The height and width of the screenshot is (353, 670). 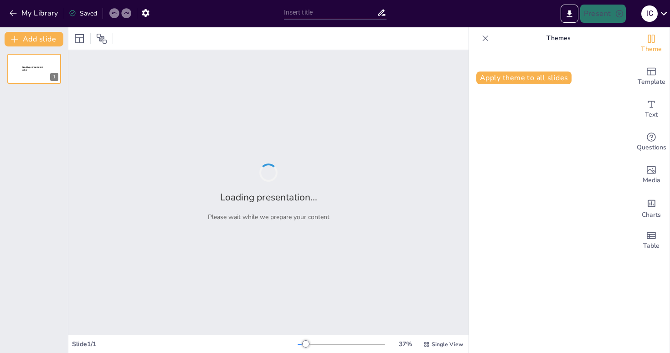 I want to click on h2: Loading presentation..., so click(x=269, y=197).